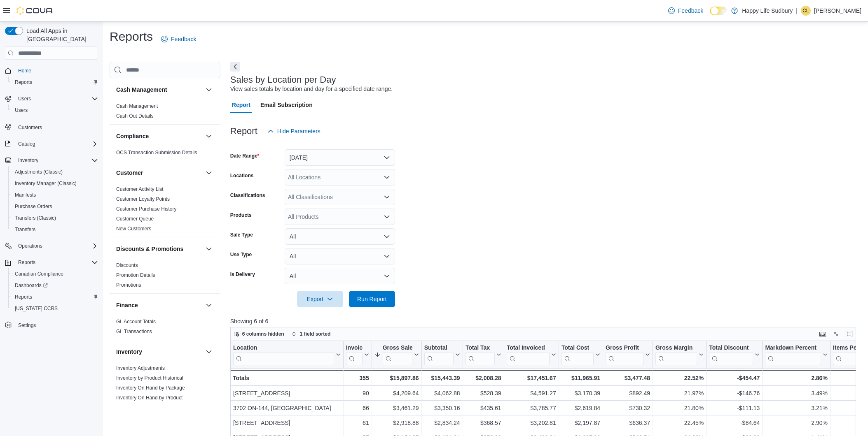 Image resolution: width=868 pixels, height=436 pixels. Describe the element at coordinates (244, 132) in the screenshot. I see `h3: Report` at that location.